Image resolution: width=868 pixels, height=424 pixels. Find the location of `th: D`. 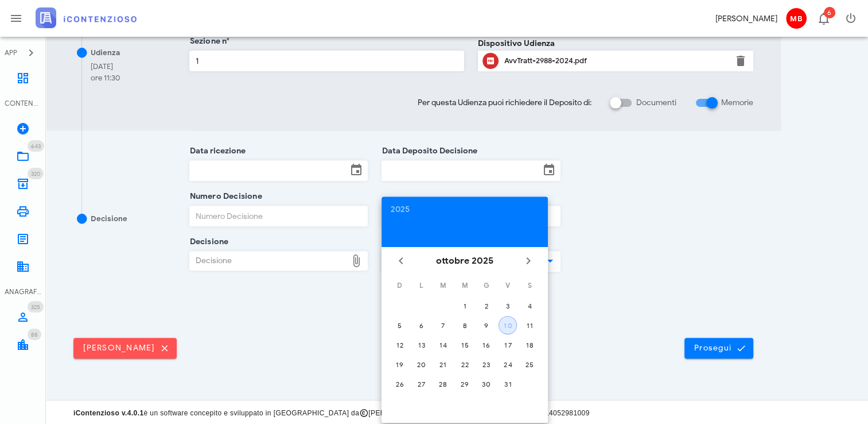

th: D is located at coordinates (400, 285).